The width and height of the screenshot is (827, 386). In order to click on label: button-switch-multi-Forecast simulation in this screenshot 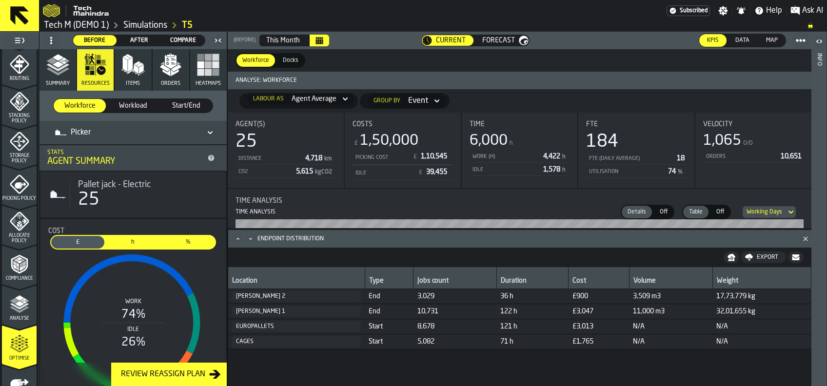, I will do `click(501, 40)`.